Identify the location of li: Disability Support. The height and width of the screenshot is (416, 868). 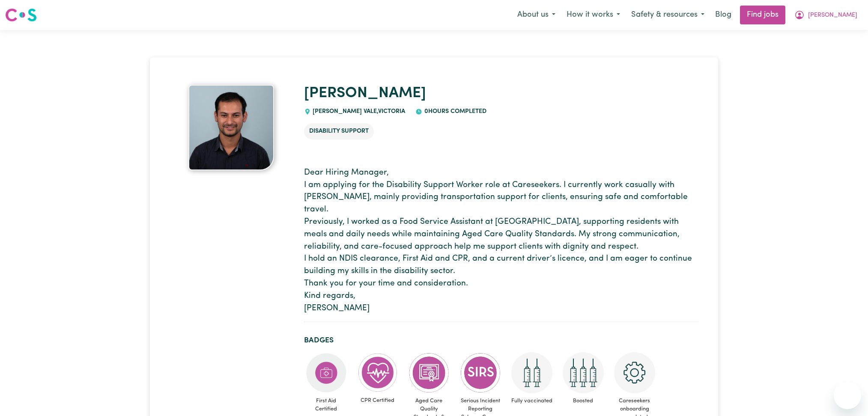
(338, 132).